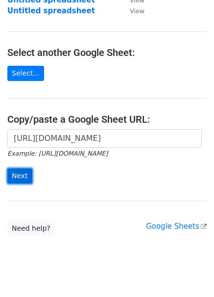  I want to click on input: Next, so click(20, 176).